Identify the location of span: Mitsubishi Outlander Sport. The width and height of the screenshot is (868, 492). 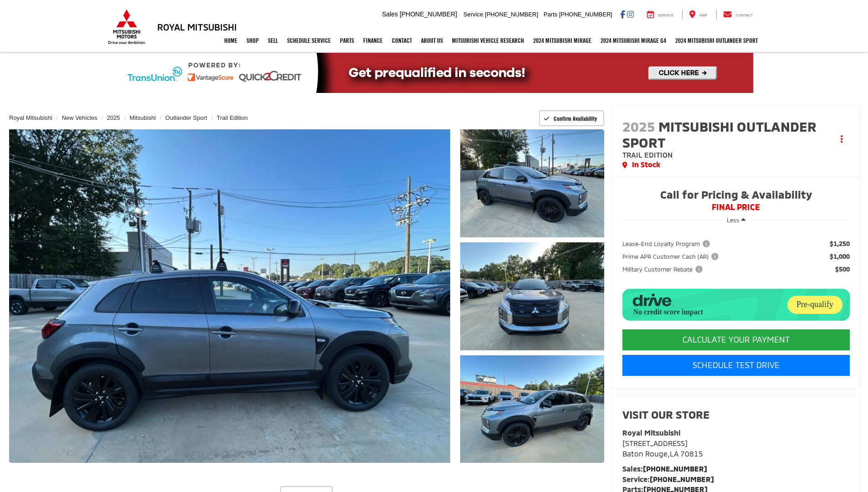
(719, 134).